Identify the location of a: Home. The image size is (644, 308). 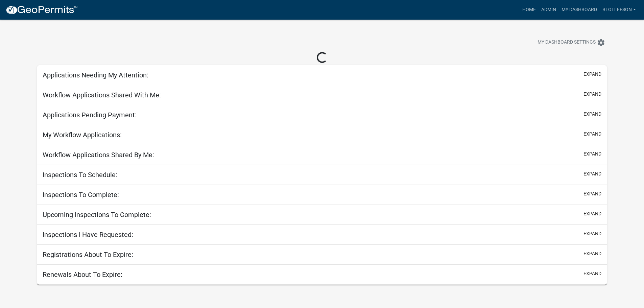
(529, 10).